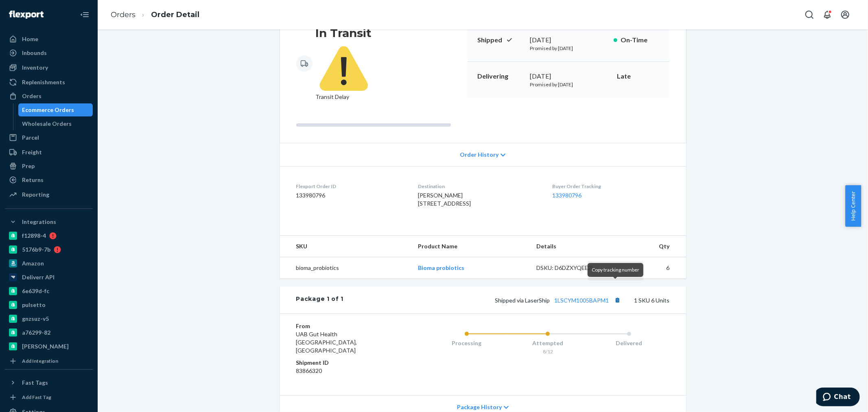  Describe the element at coordinates (345, 371) in the screenshot. I see `dd: 83866320` at that location.